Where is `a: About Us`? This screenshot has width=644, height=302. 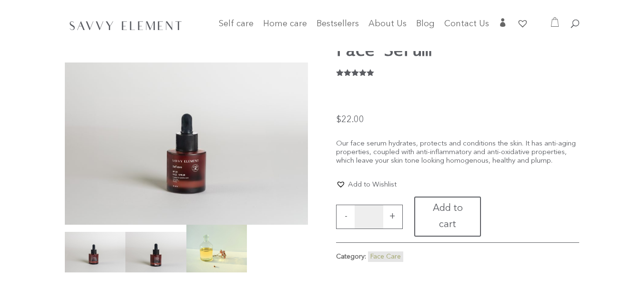 a: About Us is located at coordinates (388, 27).